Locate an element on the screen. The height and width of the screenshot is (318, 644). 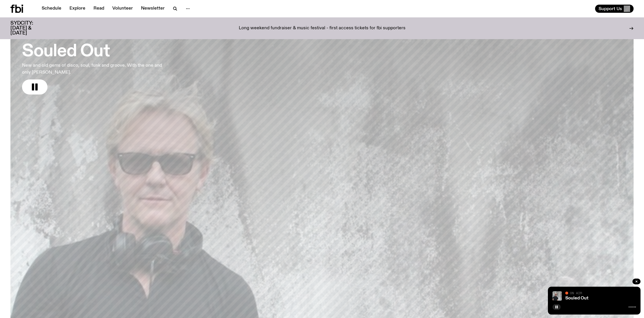
span: Support Us is located at coordinates (611, 9).